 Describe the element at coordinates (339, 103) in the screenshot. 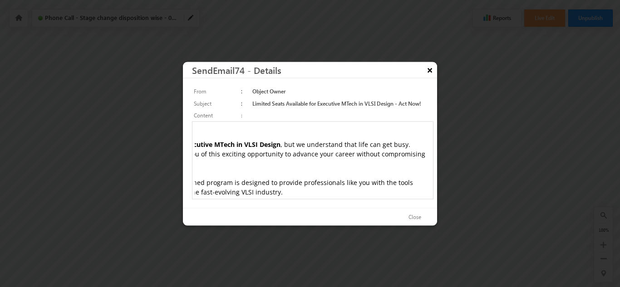

I see `td: Limited Seats Available for Executive MTech in VLSI Design - Act Now!` at that location.